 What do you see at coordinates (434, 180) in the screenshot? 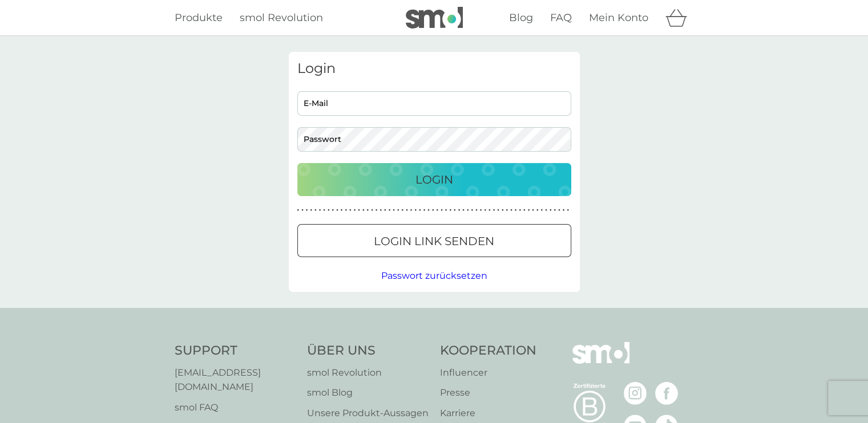
I see `p: Login` at bounding box center [434, 180].